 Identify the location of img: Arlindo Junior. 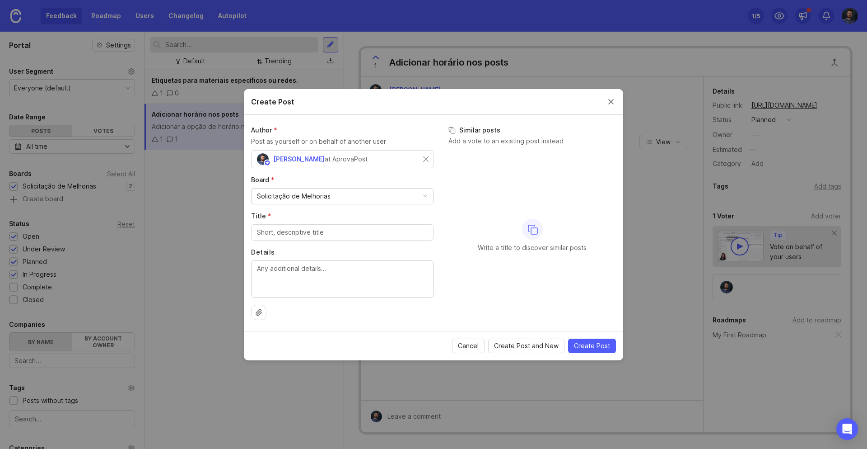
(263, 159).